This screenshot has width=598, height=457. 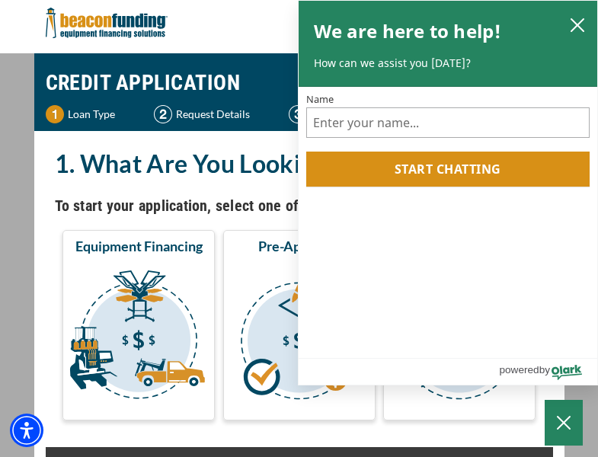 I want to click on button: close chatbox, so click(x=577, y=24).